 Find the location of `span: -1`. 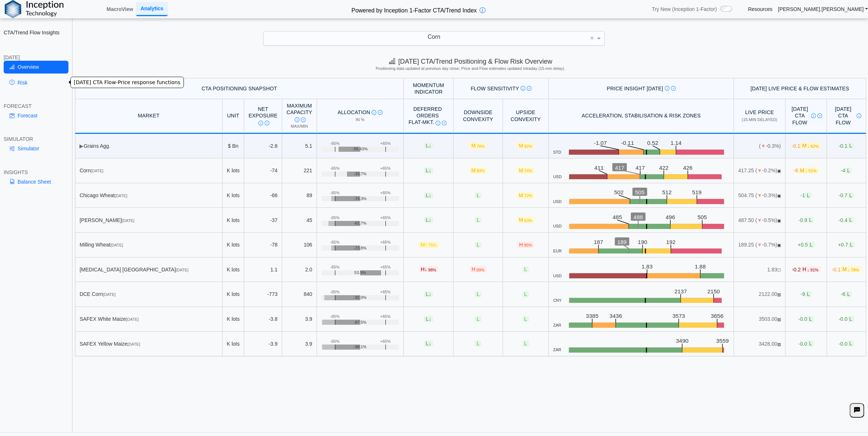

span: -1 is located at coordinates (806, 196).